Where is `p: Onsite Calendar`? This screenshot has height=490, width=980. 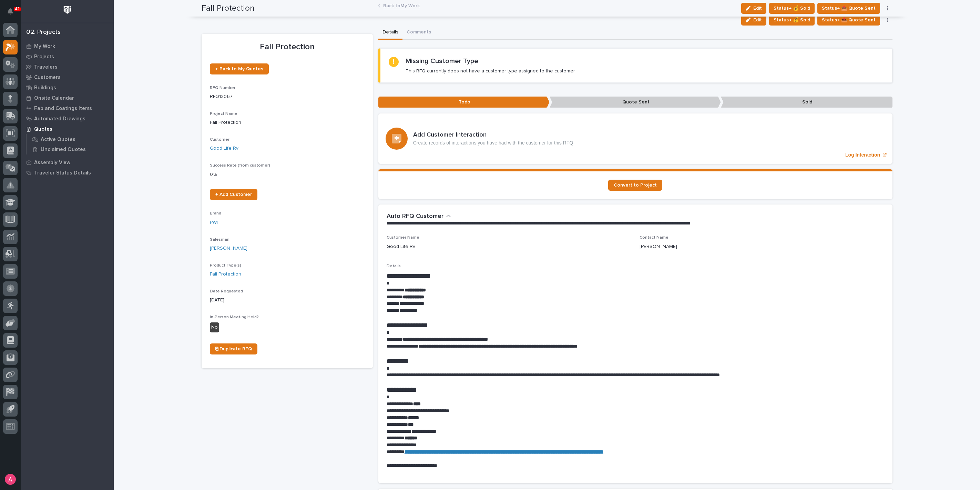 p: Onsite Calendar is located at coordinates (54, 98).